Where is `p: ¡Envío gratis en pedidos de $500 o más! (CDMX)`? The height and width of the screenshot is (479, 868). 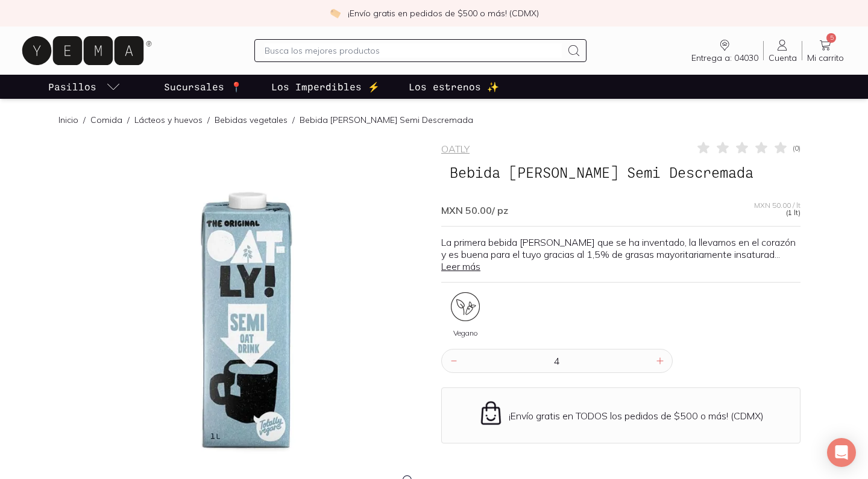
p: ¡Envío gratis en pedidos de $500 o más! (CDMX) is located at coordinates (443, 13).